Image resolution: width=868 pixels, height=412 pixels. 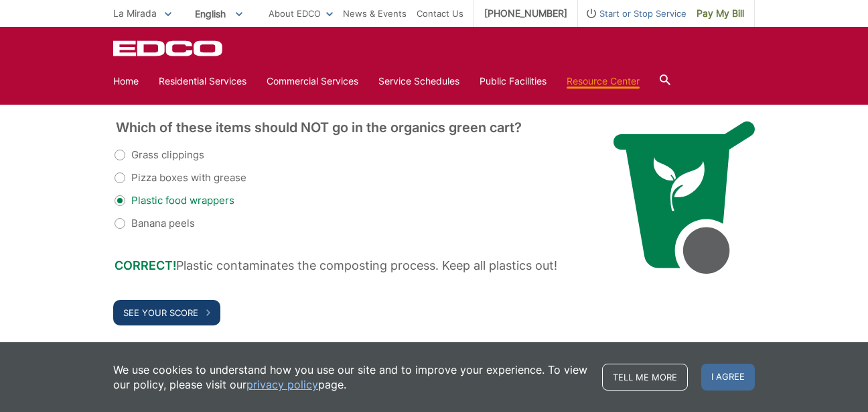 I want to click on a: Service Schedules, so click(x=418, y=81).